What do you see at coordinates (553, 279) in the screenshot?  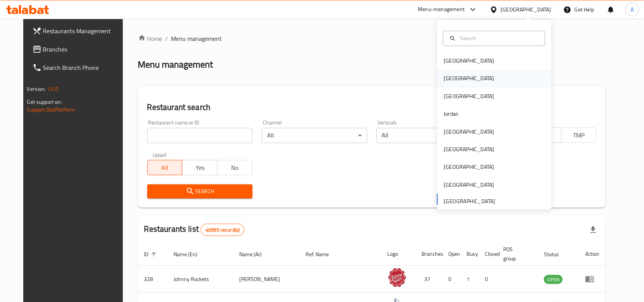 I see `span: OPEN` at bounding box center [553, 279].